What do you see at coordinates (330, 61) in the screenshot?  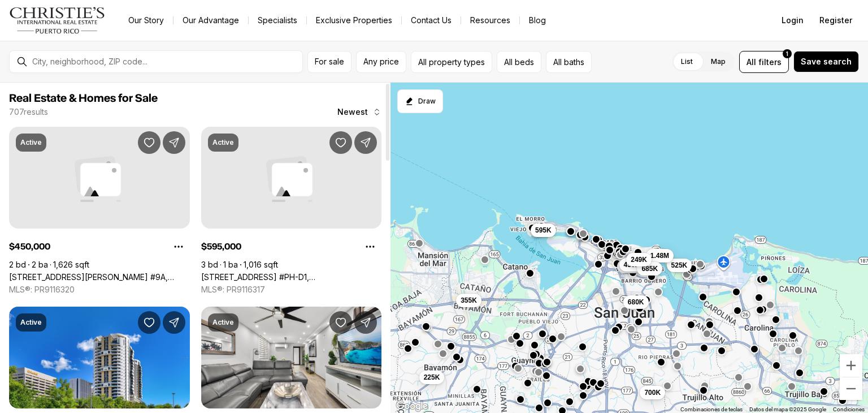 I see `span: For sale` at bounding box center [330, 61].